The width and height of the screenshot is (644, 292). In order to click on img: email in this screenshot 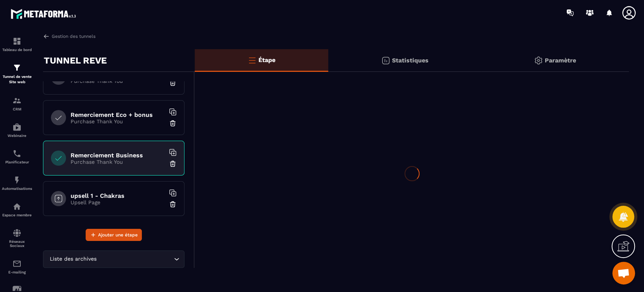, I will do `click(17, 263)`.